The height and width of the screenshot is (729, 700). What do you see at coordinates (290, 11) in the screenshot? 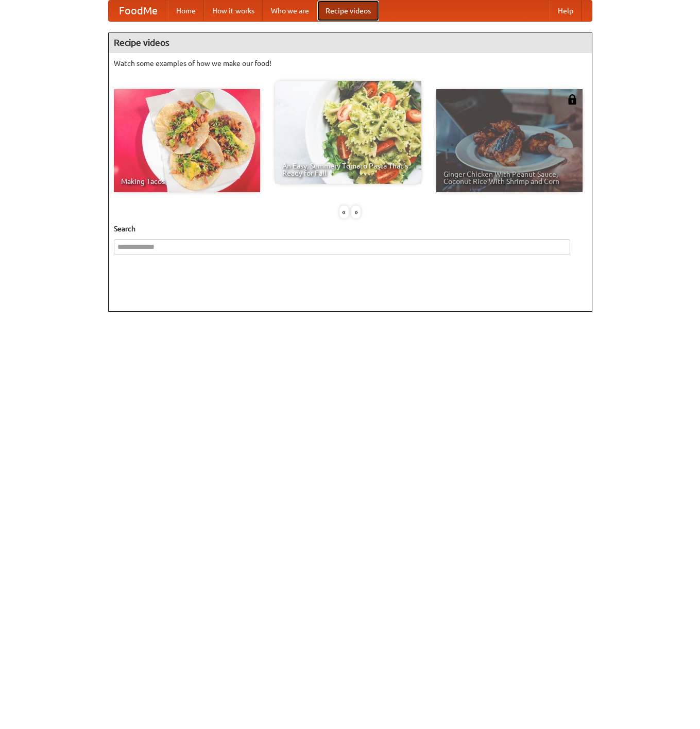
I see `a: Who we are` at bounding box center [290, 11].